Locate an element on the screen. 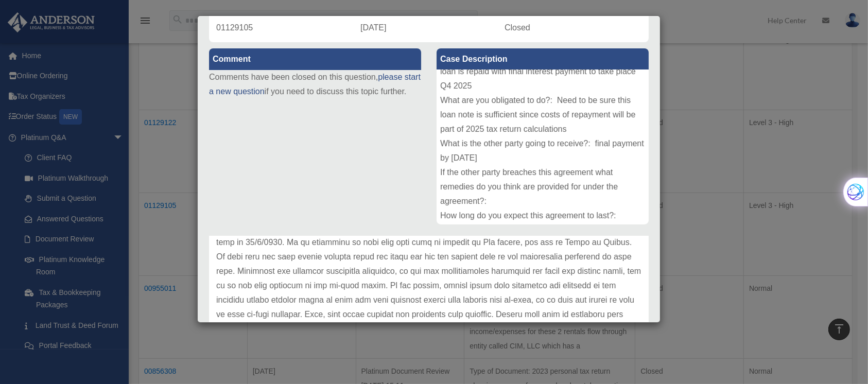 The width and height of the screenshot is (868, 384). span: 01129105 is located at coordinates (234, 27).